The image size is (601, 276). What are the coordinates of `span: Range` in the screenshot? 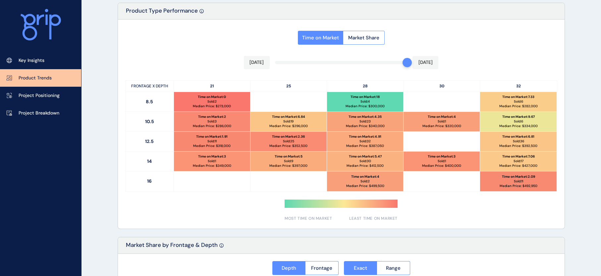 It's located at (393, 268).